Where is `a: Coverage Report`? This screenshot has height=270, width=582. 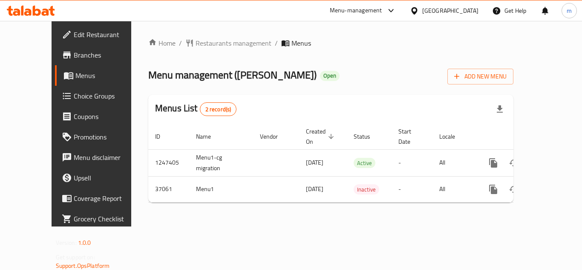
a: Coverage Report is located at coordinates (102, 198).